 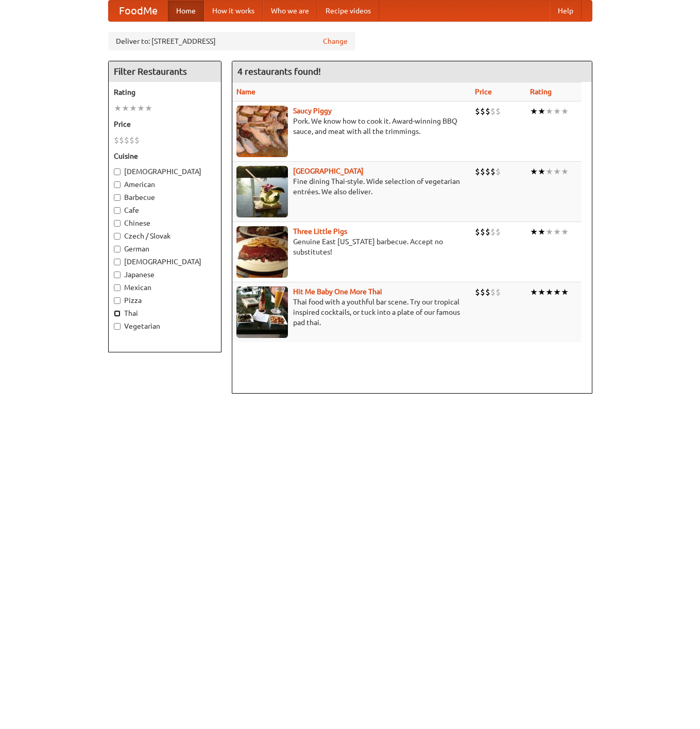 What do you see at coordinates (352, 187) in the screenshot?
I see `p: Fine dining Thai-style. Wide selection of vegetarian entrées. We also deliver.` at bounding box center [352, 187].